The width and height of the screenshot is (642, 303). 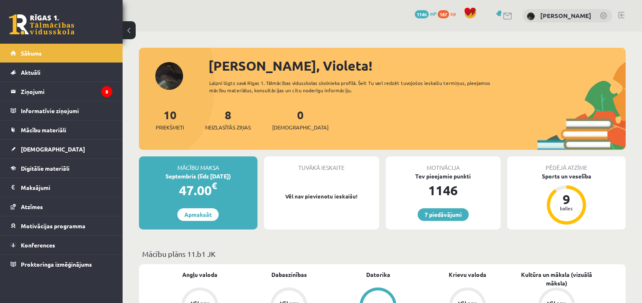 What do you see at coordinates (557, 279) in the screenshot?
I see `a: Kultūra un māksla (vizuālā māksla)` at bounding box center [557, 279].